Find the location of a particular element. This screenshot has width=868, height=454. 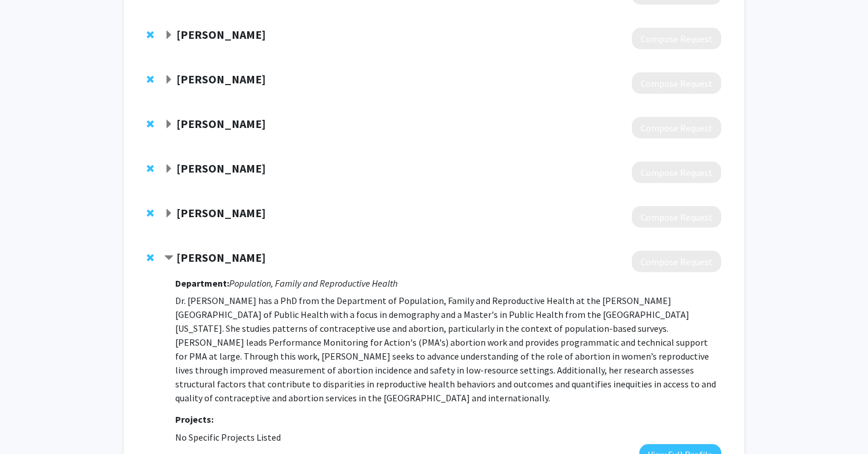

button: Compose Request to Andreea Creanga is located at coordinates (677, 217).